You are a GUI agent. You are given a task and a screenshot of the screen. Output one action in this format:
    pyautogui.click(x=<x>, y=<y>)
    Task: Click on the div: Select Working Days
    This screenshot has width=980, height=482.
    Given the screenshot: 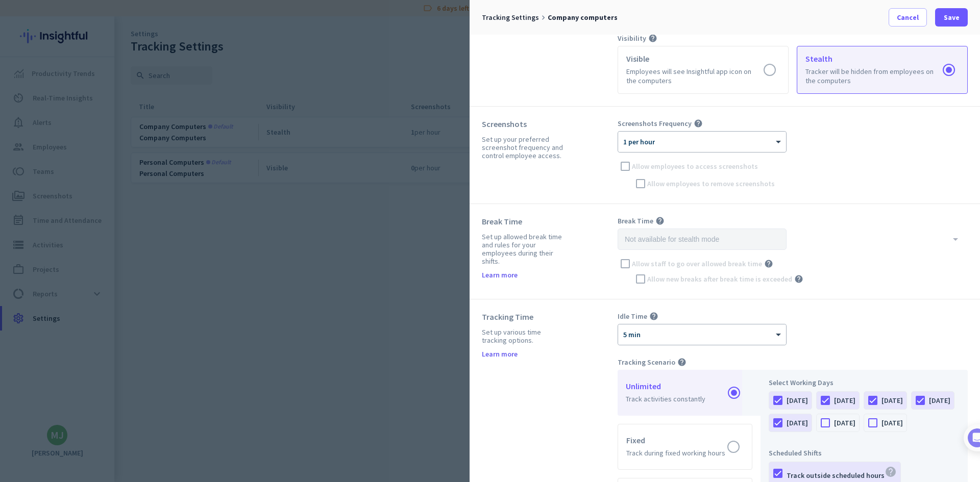 What is the action you would take?
    pyautogui.click(x=864, y=383)
    